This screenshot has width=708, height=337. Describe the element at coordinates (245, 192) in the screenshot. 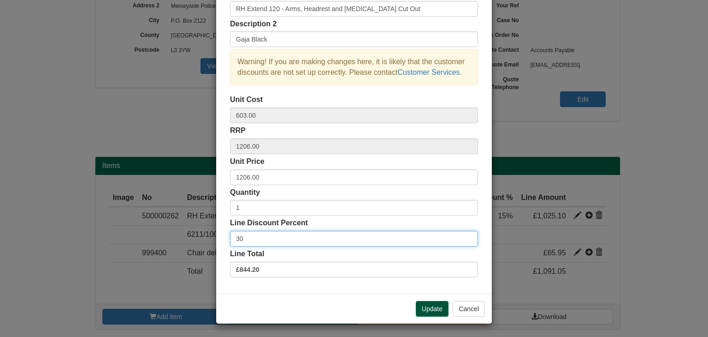

I see `label: Quantity` at that location.